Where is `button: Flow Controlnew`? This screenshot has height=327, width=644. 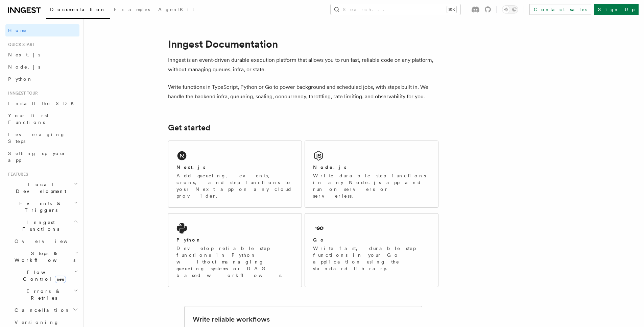
button: Flow Controlnew is located at coordinates (45, 276).